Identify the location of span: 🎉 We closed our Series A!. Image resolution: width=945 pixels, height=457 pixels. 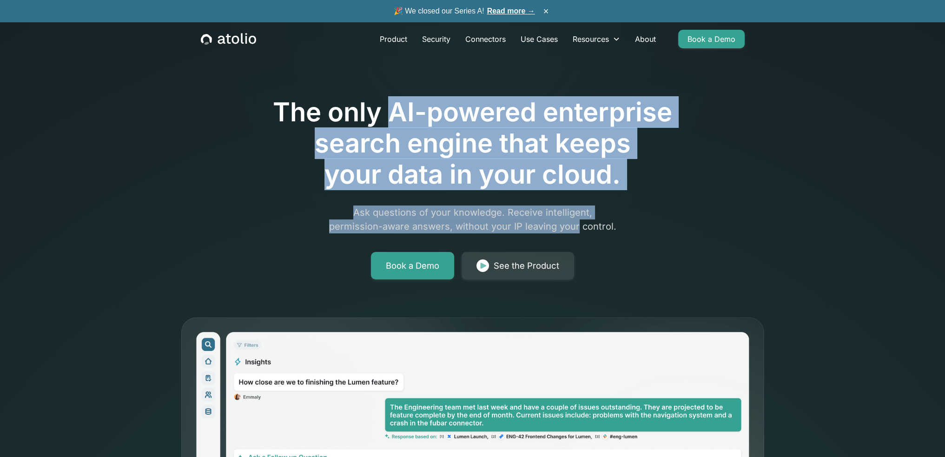
(464, 11).